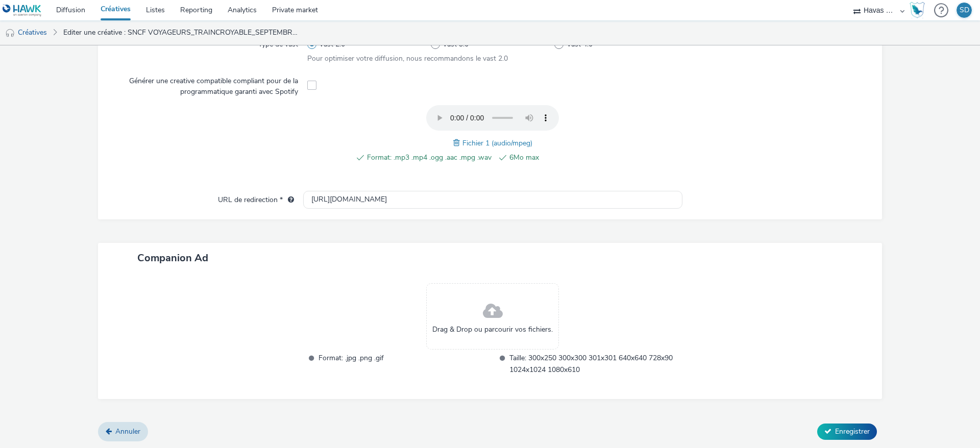 The image size is (980, 448). I want to click on span: Format: .mp3 .mp4 .ogg .aac .mpg .wav, so click(429, 158).